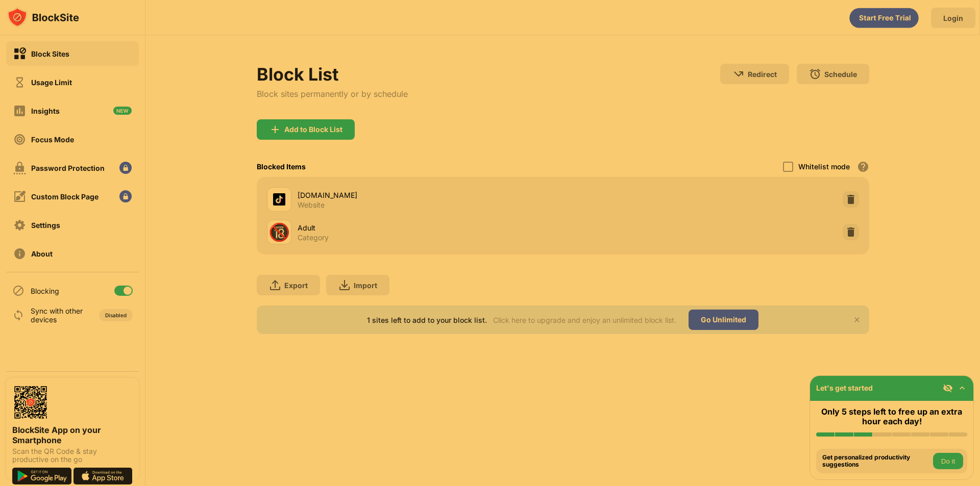  What do you see at coordinates (42, 253) in the screenshot?
I see `div: About` at bounding box center [42, 253].